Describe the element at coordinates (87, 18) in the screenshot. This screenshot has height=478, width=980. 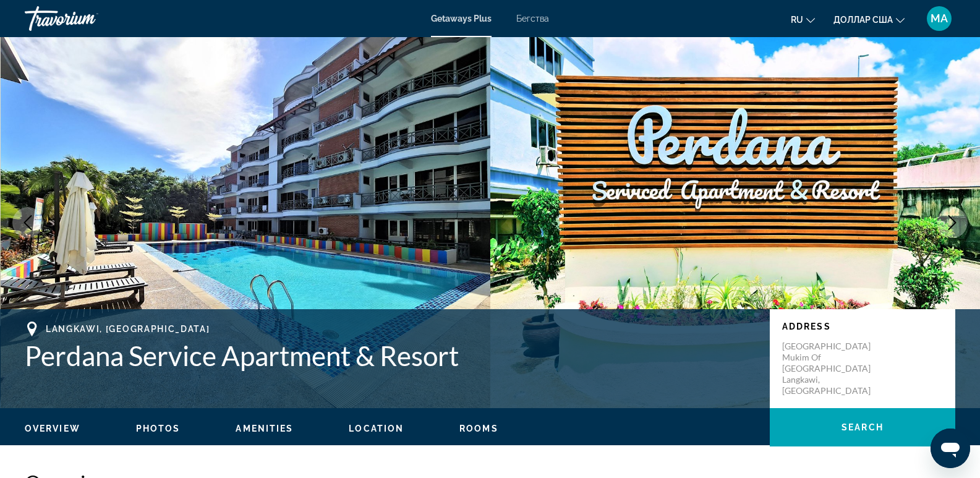
I see `a: Травориум` at that location.